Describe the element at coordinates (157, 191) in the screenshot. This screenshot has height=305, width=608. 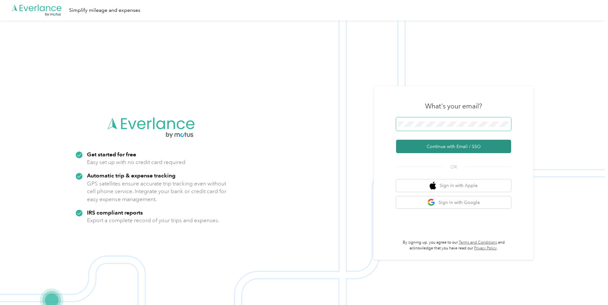
I see `p: GPS satellites ensure accurate trip tracking even without cell phone service. Integrate your bank...` at that location.